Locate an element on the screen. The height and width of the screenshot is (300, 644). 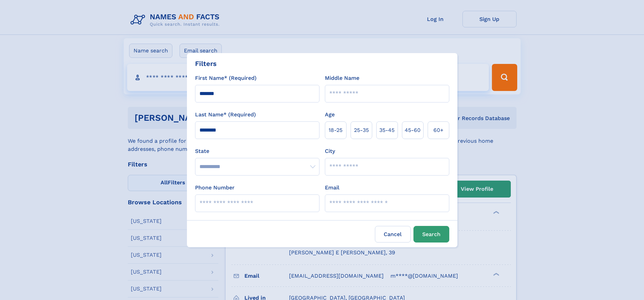
label: State is located at coordinates (257, 151).